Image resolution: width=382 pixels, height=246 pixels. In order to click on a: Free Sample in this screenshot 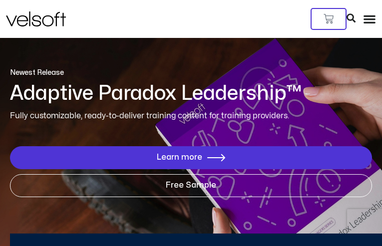, I will do `click(191, 186)`.